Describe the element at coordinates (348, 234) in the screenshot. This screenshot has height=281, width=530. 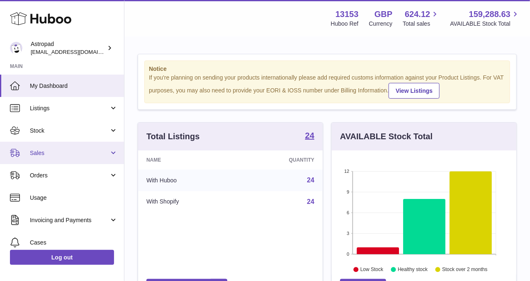
I see `text: 3` at that location.